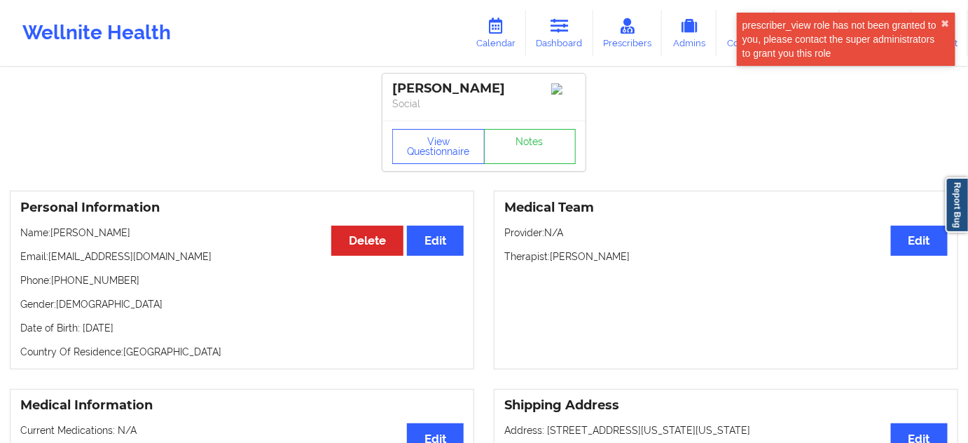 Image resolution: width=968 pixels, height=443 pixels. Describe the element at coordinates (725, 232) in the screenshot. I see `p: Provider: N/A` at that location.